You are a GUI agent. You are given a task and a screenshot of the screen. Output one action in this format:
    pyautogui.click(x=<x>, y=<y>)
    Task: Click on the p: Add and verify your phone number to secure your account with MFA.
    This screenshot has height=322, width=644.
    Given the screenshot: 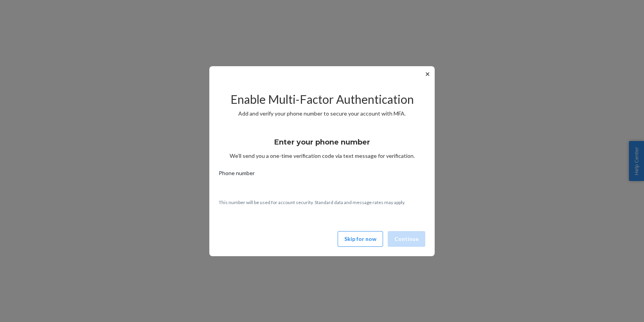 What is the action you would take?
    pyautogui.click(x=322, y=114)
    